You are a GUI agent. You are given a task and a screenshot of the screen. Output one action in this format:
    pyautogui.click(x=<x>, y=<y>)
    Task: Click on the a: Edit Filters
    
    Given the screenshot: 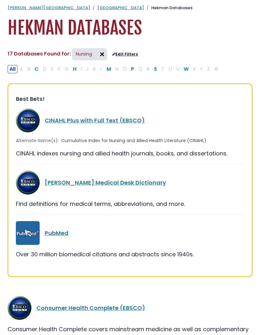 What is the action you would take?
    pyautogui.click(x=125, y=54)
    